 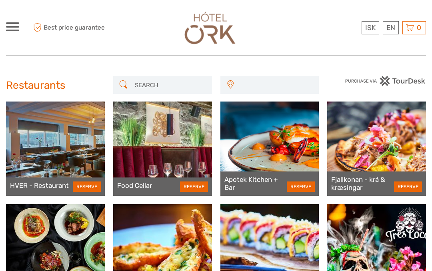 What do you see at coordinates (371, 28) in the screenshot?
I see `span: ISK` at bounding box center [371, 28].